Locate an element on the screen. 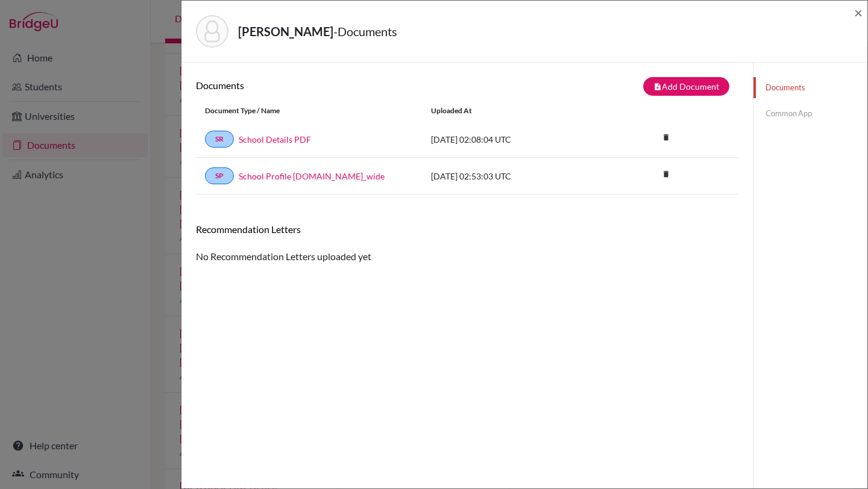  div: Document Type / Name is located at coordinates (308, 111).